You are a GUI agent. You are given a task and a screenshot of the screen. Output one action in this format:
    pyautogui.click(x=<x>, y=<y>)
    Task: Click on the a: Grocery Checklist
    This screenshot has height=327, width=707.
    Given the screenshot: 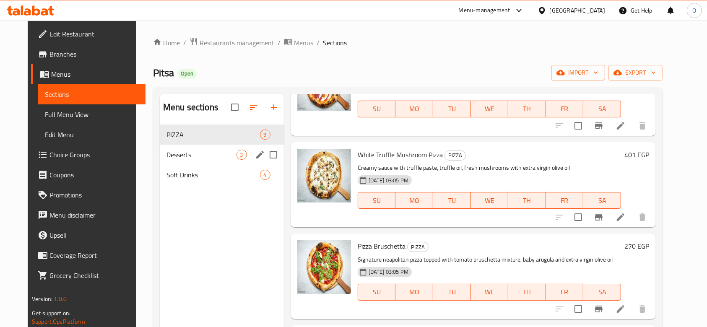 What is the action you would take?
    pyautogui.click(x=88, y=275)
    